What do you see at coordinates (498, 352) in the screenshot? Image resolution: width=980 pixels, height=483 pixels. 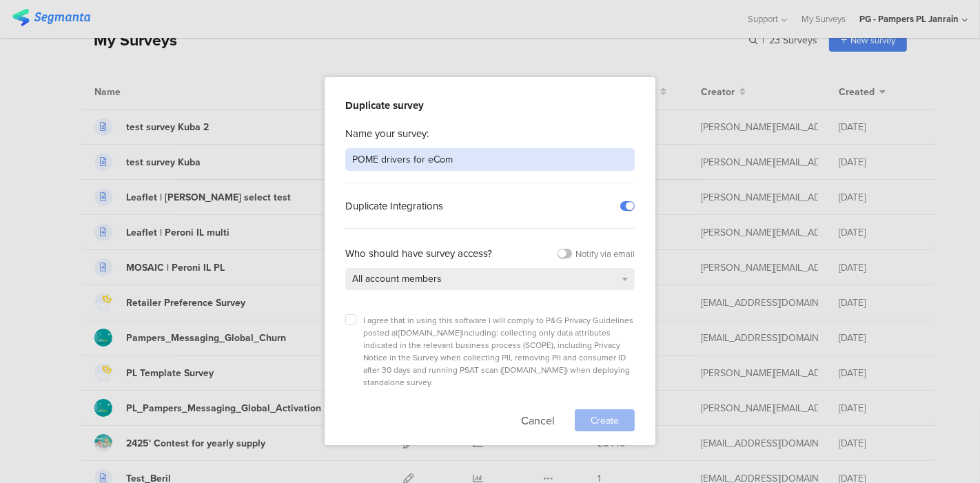 I see `span: I agree that in using this software I will comply to P&G Privacy Guidelines posted at including: ...` at bounding box center [498, 352].